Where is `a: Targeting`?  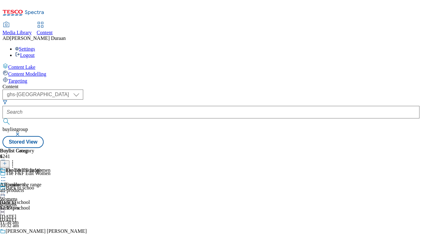
a: Targeting is located at coordinates (211, 80).